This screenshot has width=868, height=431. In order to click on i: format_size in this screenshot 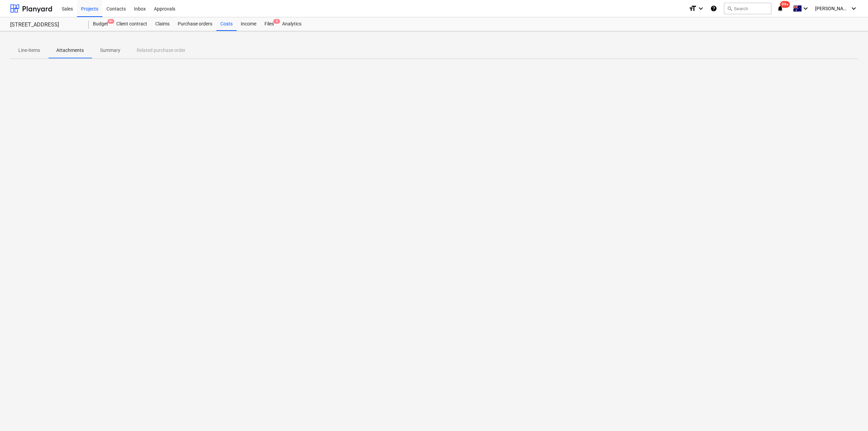, I will do `click(693, 8)`.